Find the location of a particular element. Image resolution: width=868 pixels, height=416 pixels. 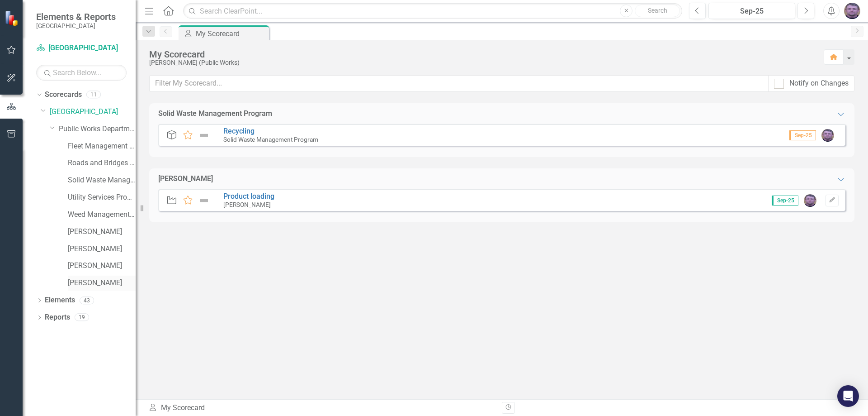

input: Filter My Scorecard... is located at coordinates (459, 83).